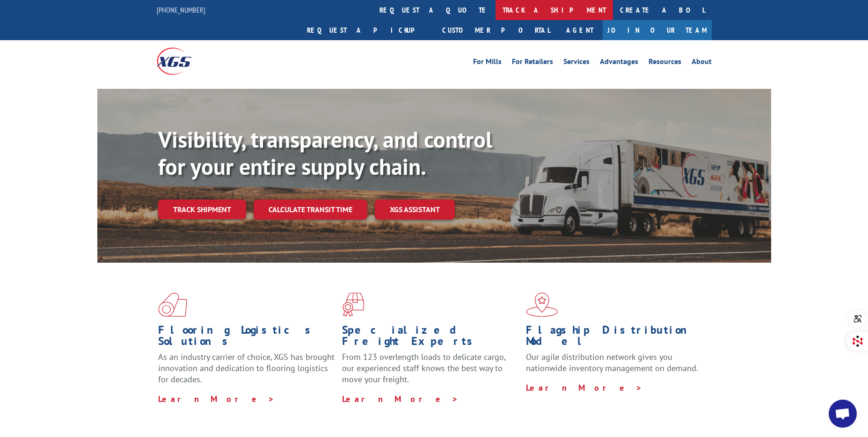  Describe the element at coordinates (367, 30) in the screenshot. I see `a: Request a pickup` at that location.